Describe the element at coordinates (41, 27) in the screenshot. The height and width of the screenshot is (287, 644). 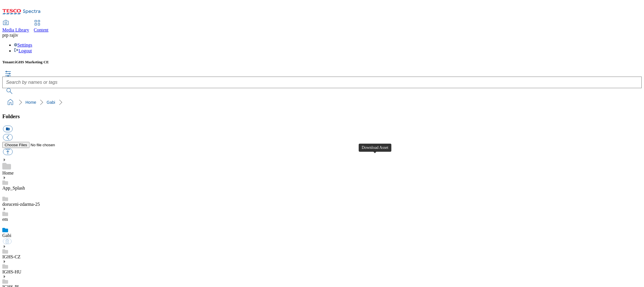
I see `a: Content` at that location.